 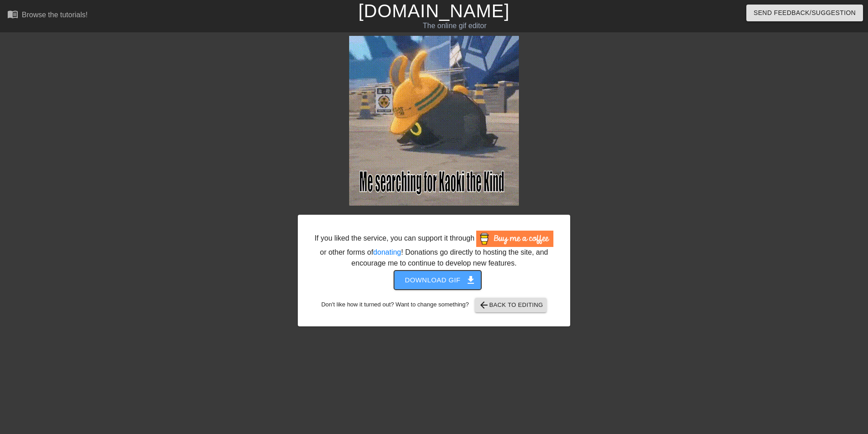 I want to click on div: The online gif editor, so click(x=455, y=26).